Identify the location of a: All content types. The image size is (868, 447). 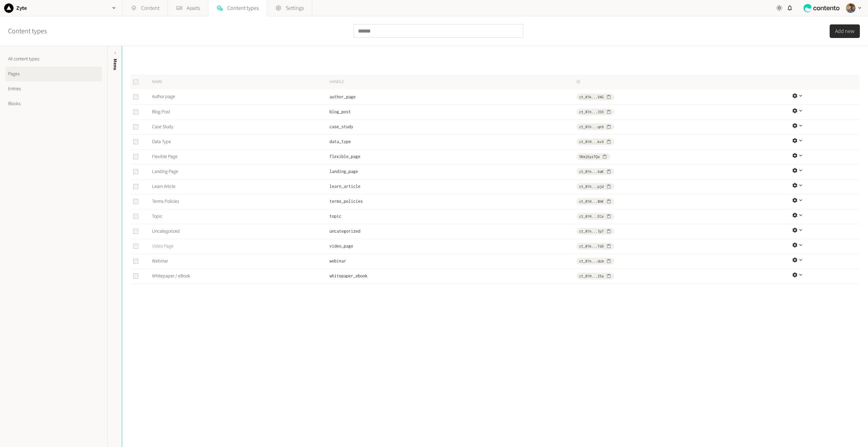
(54, 59).